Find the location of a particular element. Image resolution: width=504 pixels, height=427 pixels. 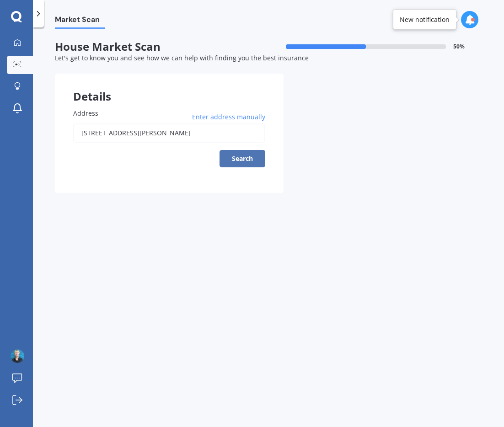

div: Details is located at coordinates (169, 87).